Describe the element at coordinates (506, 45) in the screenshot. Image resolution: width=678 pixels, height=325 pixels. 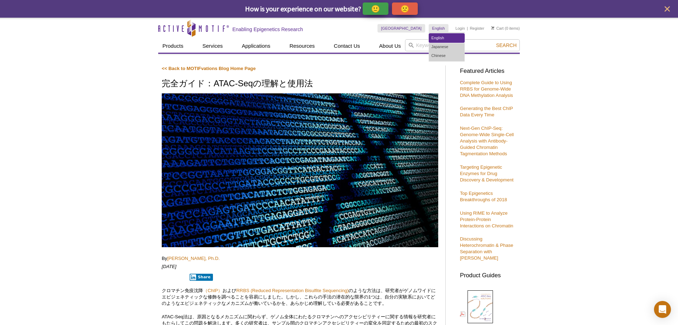
I see `span: Search` at that location.